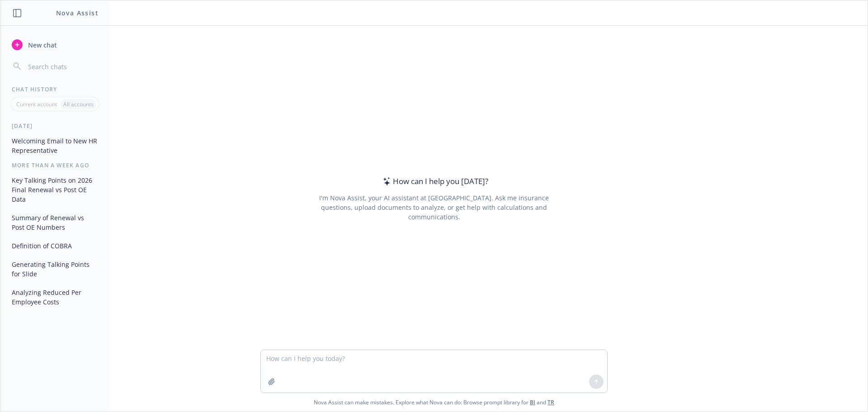  Describe the element at coordinates (41, 45) in the screenshot. I see `span: New chat` at that location.